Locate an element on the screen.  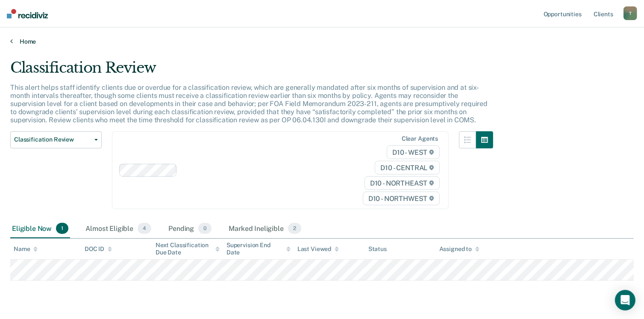
img: Recidiviz is located at coordinates (27, 13).